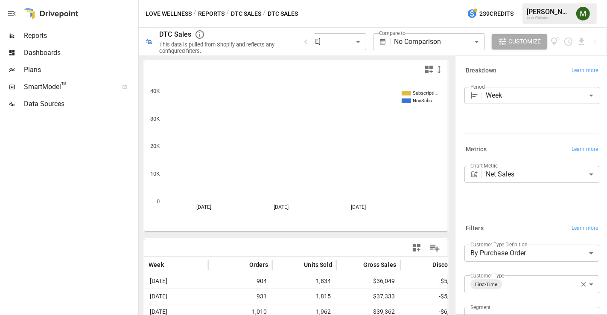 This screenshot has height=315, width=607. What do you see at coordinates (175, 34) in the screenshot?
I see `div: DTC Sales` at bounding box center [175, 34].